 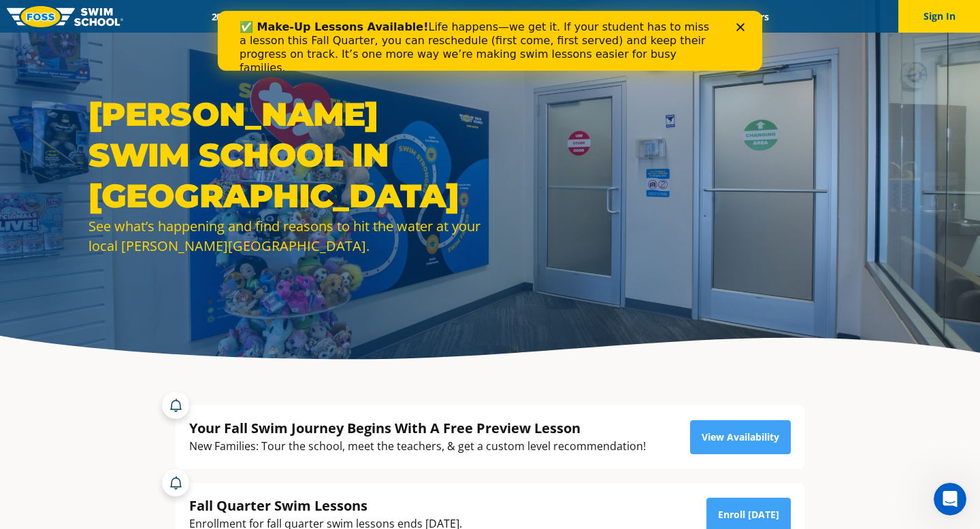 I want to click on a: Swim Path® Program, so click(x=401, y=17).